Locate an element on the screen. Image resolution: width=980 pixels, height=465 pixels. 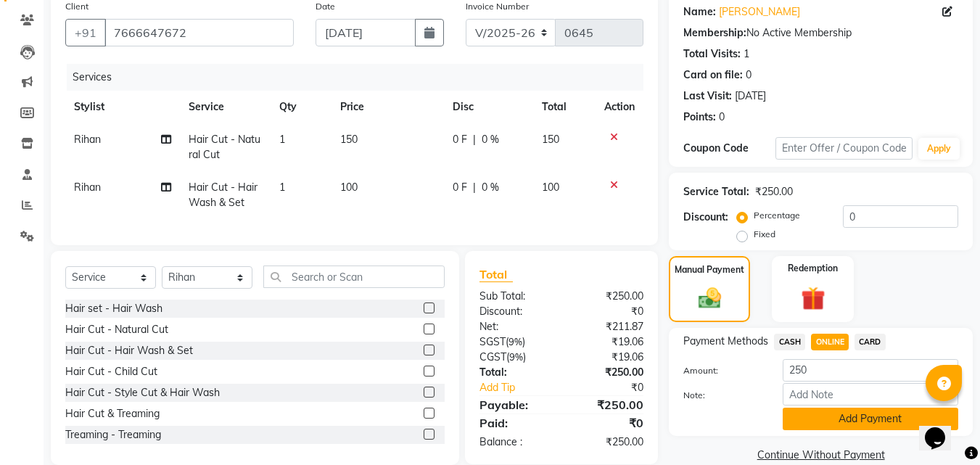
a: Continue Without Payment is located at coordinates (820, 455).